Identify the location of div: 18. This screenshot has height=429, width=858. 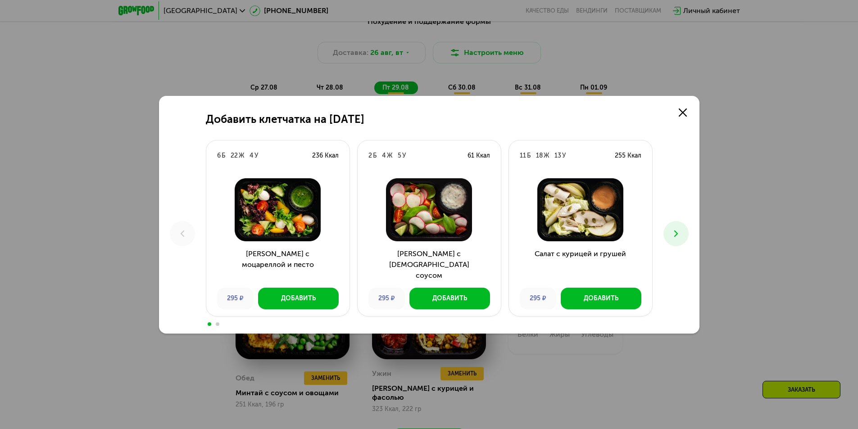
(539, 156).